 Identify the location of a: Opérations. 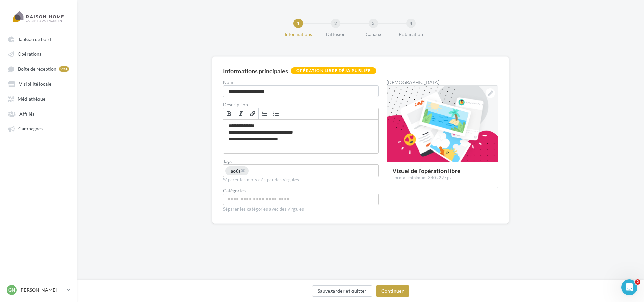
(39, 54).